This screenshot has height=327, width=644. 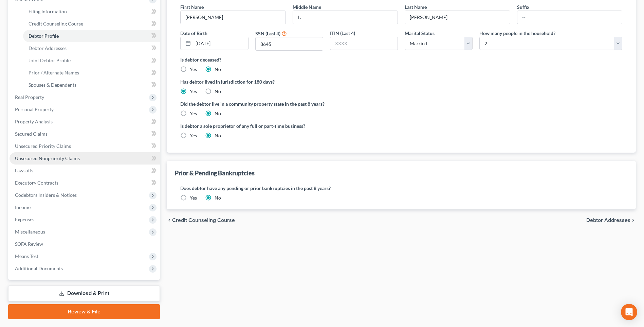 I want to click on span: Executory Contracts, so click(x=37, y=182).